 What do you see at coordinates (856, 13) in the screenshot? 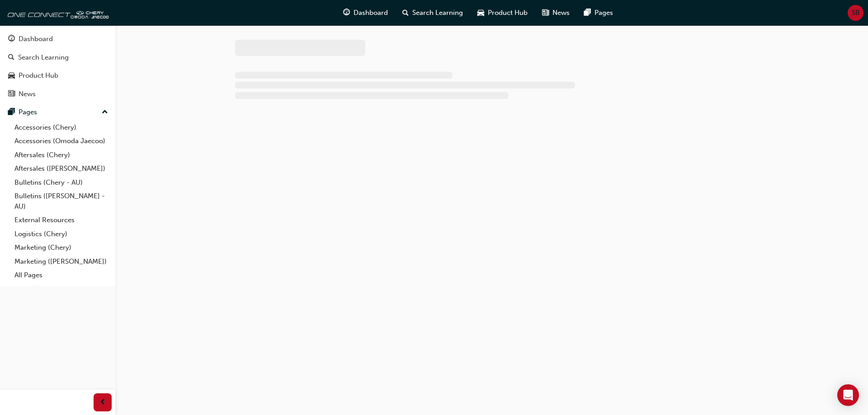
I see `span: SB` at bounding box center [856, 13].